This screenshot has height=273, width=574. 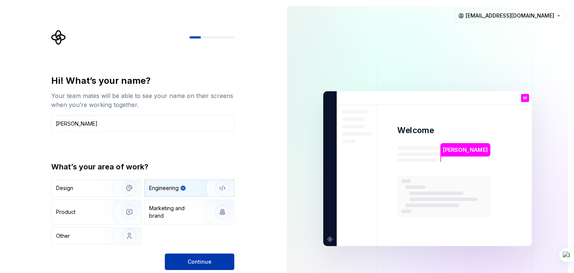 I want to click on button: Continue, so click(x=199, y=261).